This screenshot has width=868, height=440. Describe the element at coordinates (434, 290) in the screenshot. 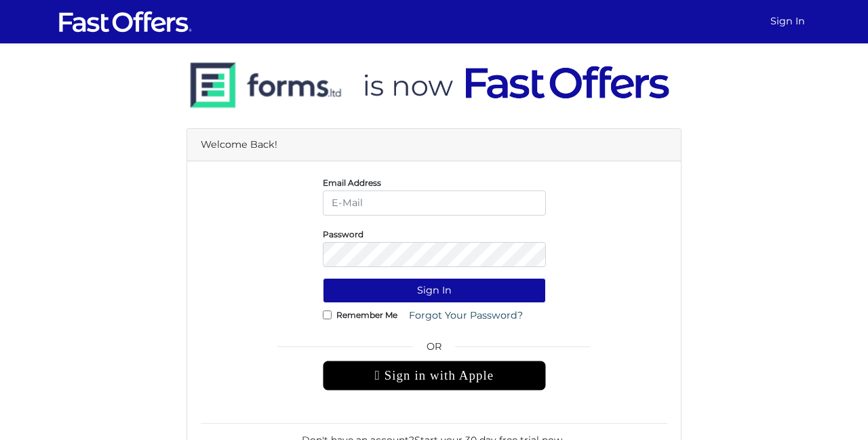

I see `button: Sign In` at that location.